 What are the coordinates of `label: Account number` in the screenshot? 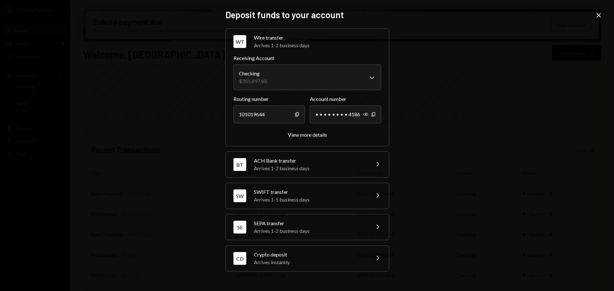 It's located at (346, 99).